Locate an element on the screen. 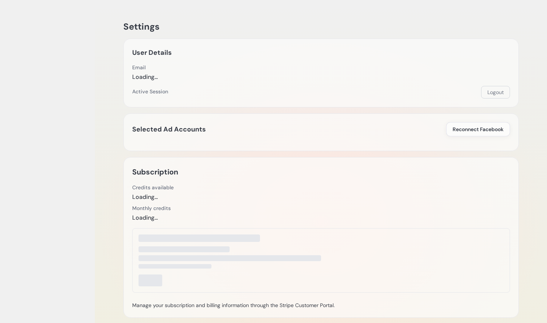 The height and width of the screenshot is (323, 547). h2: User Details is located at coordinates (152, 53).